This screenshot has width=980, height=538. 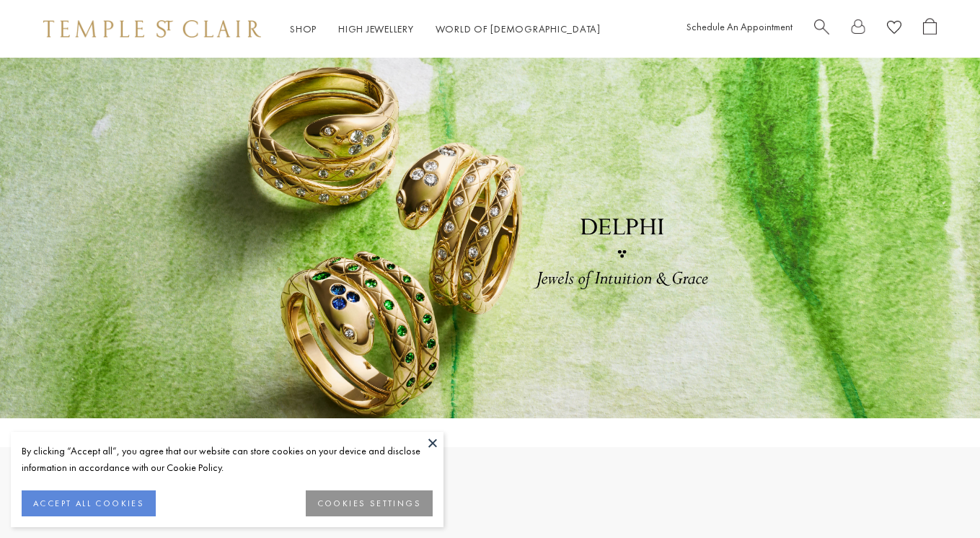 I want to click on a: Schedule An Appointment, so click(x=739, y=26).